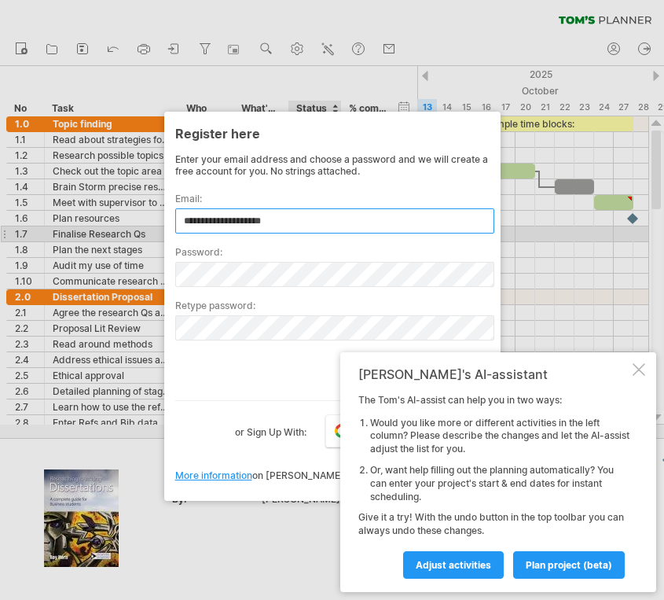  Describe the element at coordinates (453, 564) in the screenshot. I see `span: Adjust activities` at that location.